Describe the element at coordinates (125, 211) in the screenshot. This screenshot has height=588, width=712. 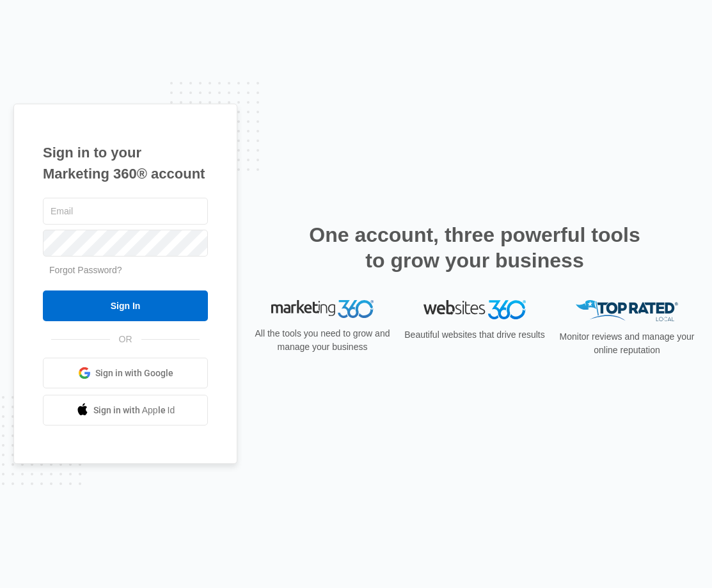
I see `input: Email` at that location.